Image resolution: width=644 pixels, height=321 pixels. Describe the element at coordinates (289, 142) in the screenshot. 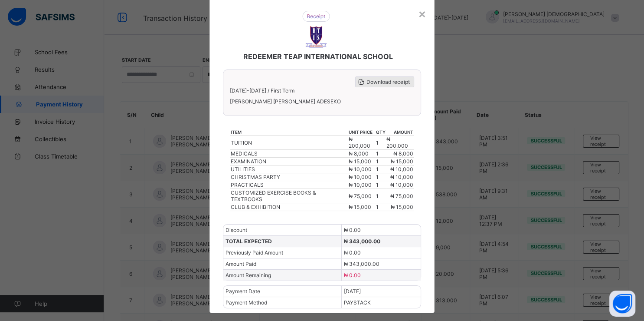

I see `div: TUITION` at that location.